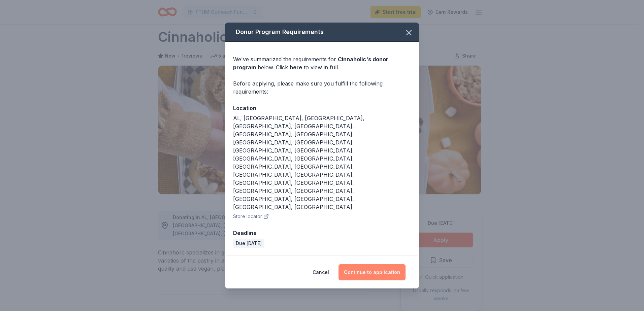 Image resolution: width=644 pixels, height=311 pixels. What do you see at coordinates (322, 108) in the screenshot?
I see `div: Location` at bounding box center [322, 108].